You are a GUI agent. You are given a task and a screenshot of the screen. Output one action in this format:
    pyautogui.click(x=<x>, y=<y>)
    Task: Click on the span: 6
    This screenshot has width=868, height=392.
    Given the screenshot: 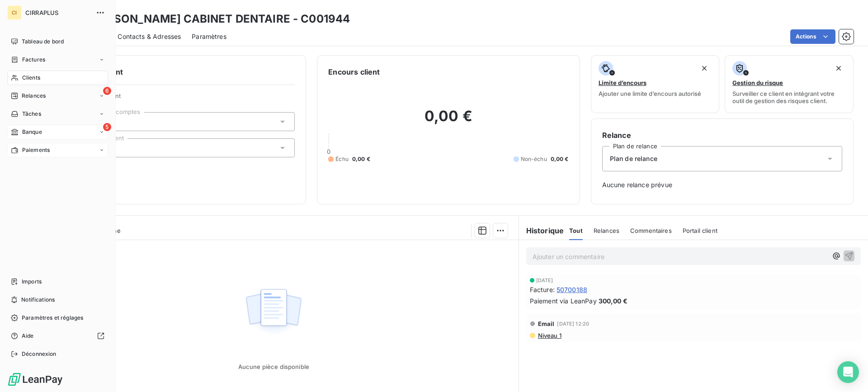 What is the action you would take?
    pyautogui.click(x=107, y=91)
    